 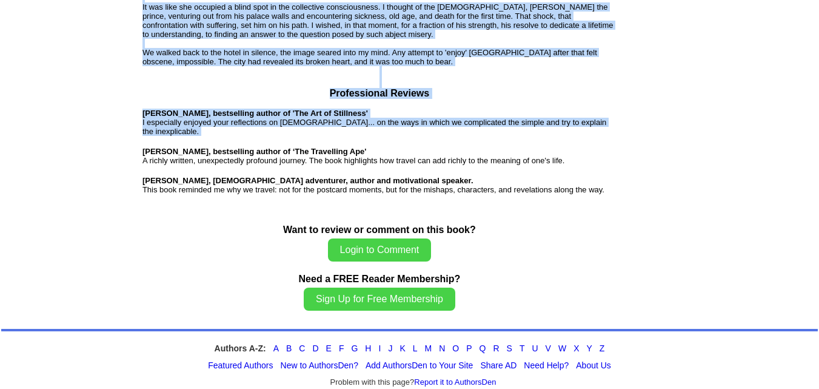 What do you see at coordinates (380, 229) in the screenshot?
I see `b: Want to review or comment on this book?` at bounding box center [380, 229].